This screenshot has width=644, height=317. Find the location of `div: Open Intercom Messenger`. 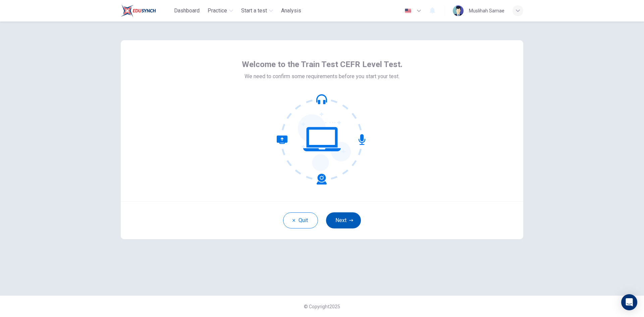

div: Open Intercom Messenger is located at coordinates (629, 302).